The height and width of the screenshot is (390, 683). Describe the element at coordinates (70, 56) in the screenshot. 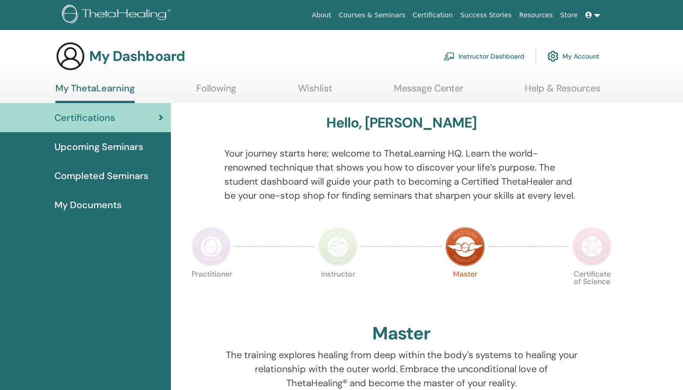

I see `img: generic-user-icon.jpg` at that location.